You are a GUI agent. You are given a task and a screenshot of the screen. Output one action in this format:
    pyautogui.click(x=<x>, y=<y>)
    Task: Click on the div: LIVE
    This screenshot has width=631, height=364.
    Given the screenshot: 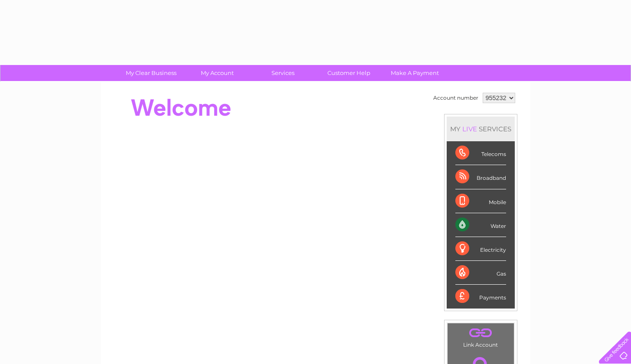 What is the action you would take?
    pyautogui.click(x=469, y=128)
    